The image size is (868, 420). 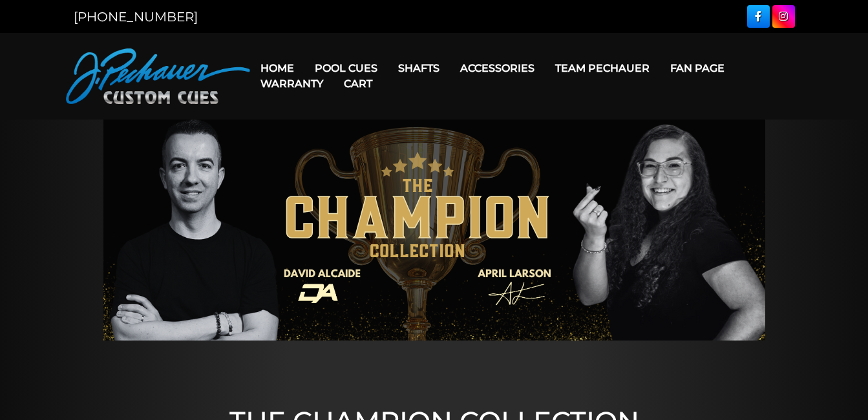 I want to click on a: Pool Cues, so click(x=346, y=68).